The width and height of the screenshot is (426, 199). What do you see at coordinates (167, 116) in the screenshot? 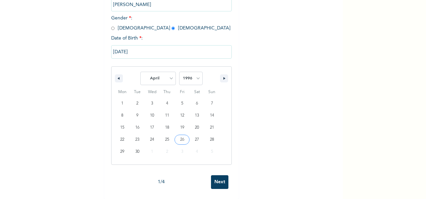
I see `button: 11` at bounding box center [167, 116].